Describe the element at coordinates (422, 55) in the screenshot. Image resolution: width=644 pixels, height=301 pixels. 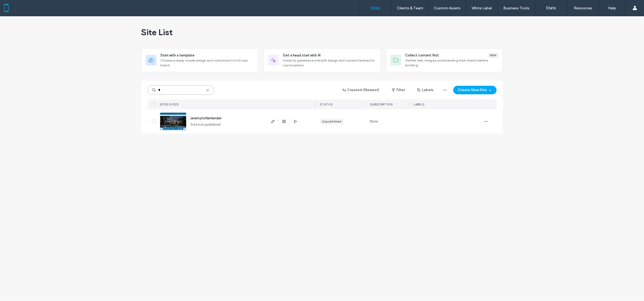
I see `span: Collect content first` at that location.